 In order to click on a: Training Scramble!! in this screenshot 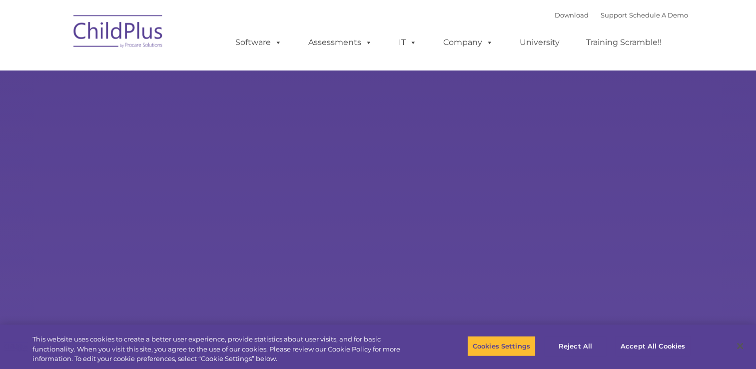, I will do `click(623, 42)`.